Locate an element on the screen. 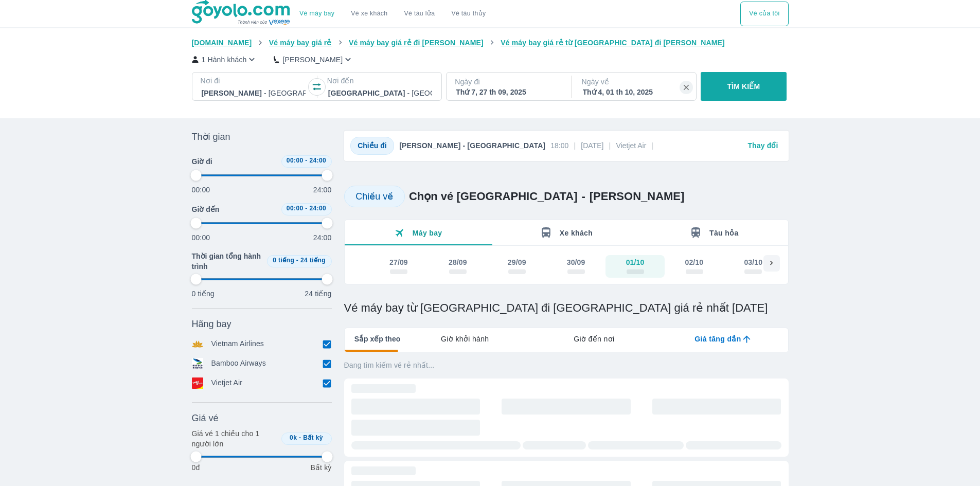 The width and height of the screenshot is (980, 486). div: scrollable day and price is located at coordinates (567, 267).